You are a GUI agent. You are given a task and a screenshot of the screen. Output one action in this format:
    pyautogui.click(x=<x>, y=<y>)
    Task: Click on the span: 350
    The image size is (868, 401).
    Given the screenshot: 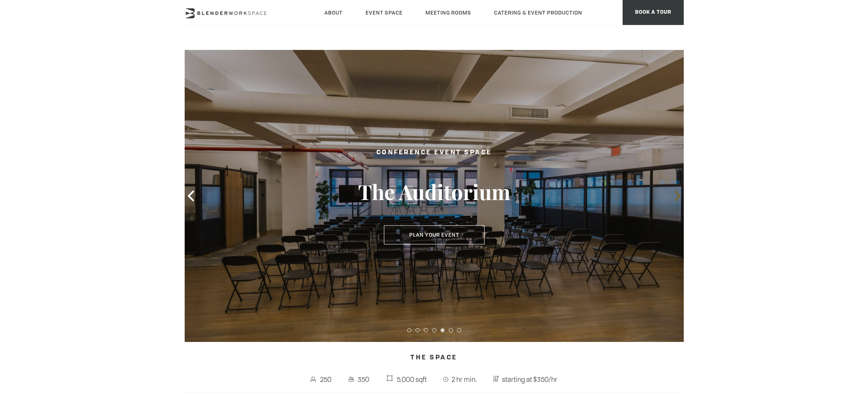 What is the action you would take?
    pyautogui.click(x=363, y=380)
    